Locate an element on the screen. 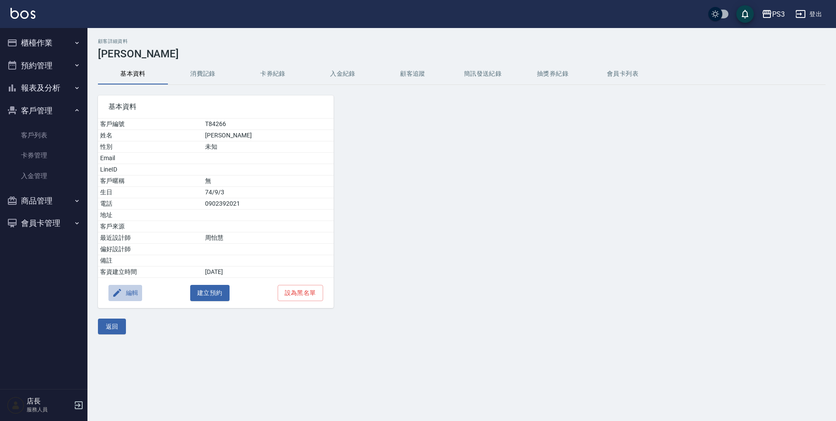 The height and width of the screenshot is (421, 836). h2: 顧客詳細資料 is located at coordinates (462, 41).